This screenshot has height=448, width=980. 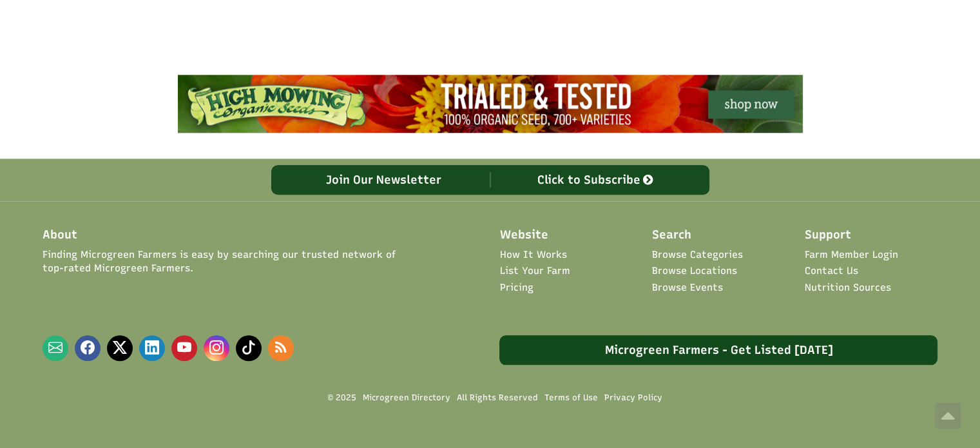 What do you see at coordinates (828, 235) in the screenshot?
I see `span: Support` at bounding box center [828, 235].